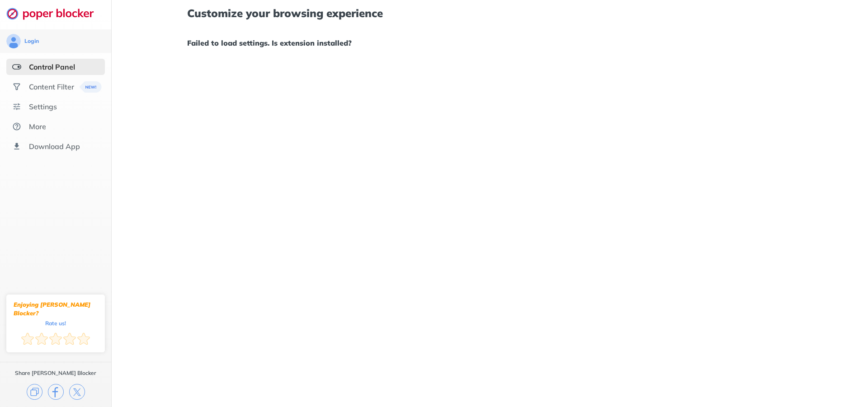  I want to click on img: avatar.svg, so click(14, 41).